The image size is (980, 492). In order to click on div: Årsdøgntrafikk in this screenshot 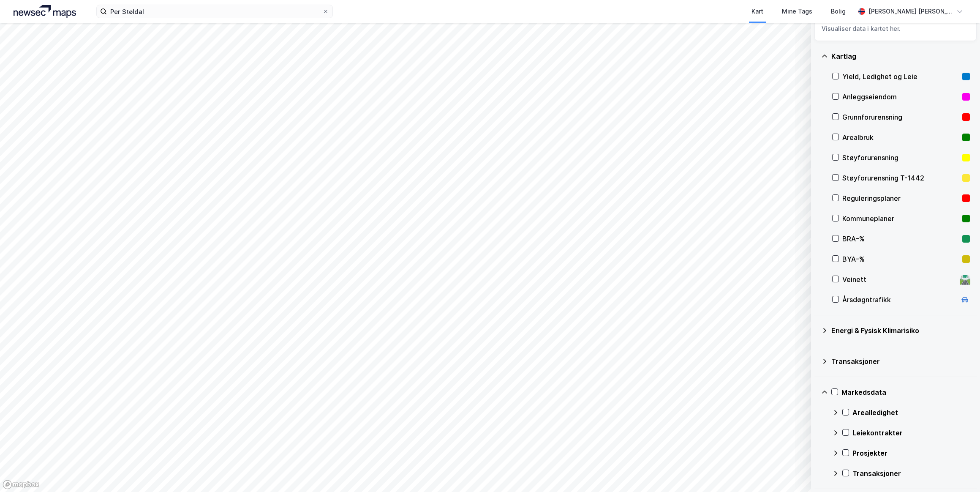, I will do `click(900, 300)`.